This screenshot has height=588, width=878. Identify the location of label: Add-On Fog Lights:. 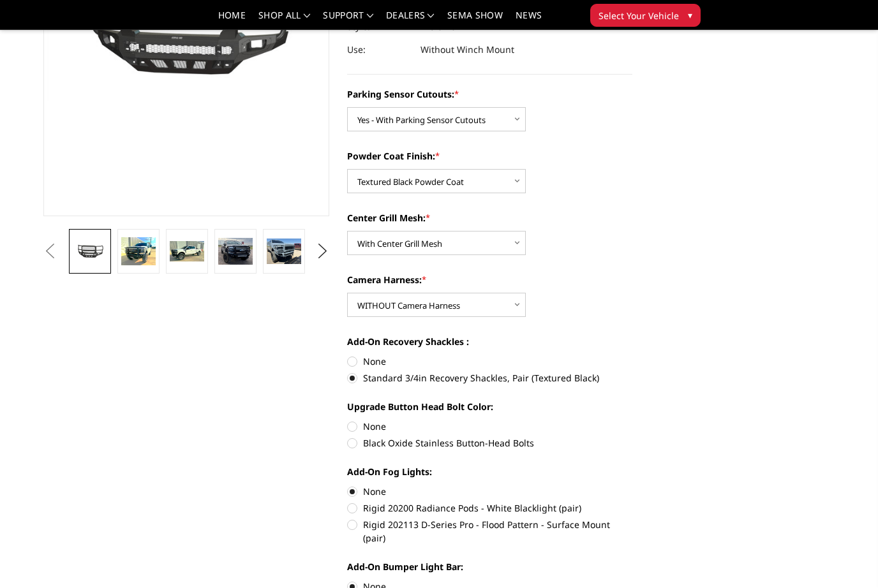
(490, 471).